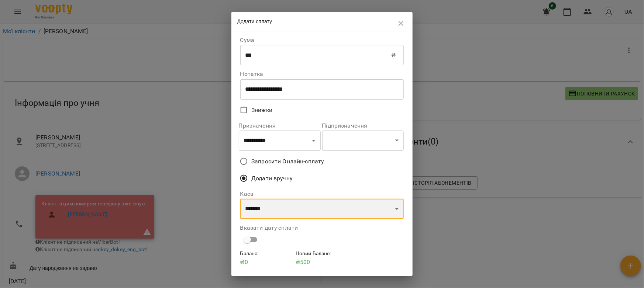  What do you see at coordinates (363, 126) in the screenshot?
I see `label: Підпризначення` at bounding box center [363, 126].